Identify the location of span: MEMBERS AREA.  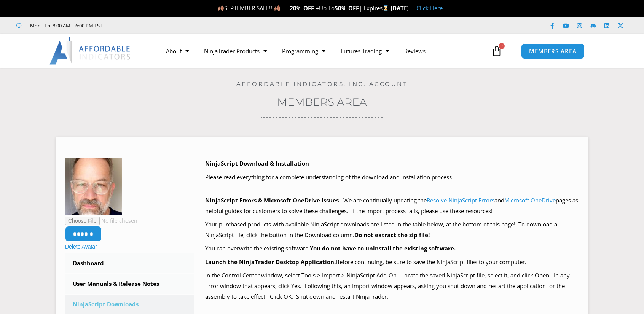
(553, 51).